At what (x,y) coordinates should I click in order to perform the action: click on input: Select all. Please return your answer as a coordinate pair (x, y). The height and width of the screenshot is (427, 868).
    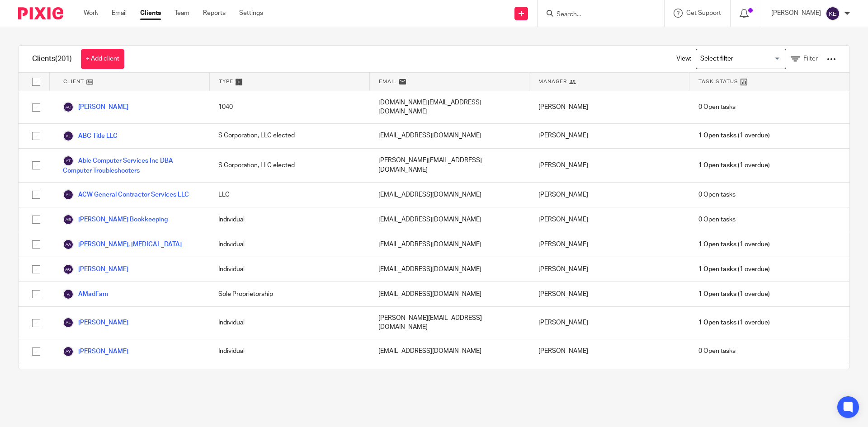
    Looking at the image, I should click on (36, 82).